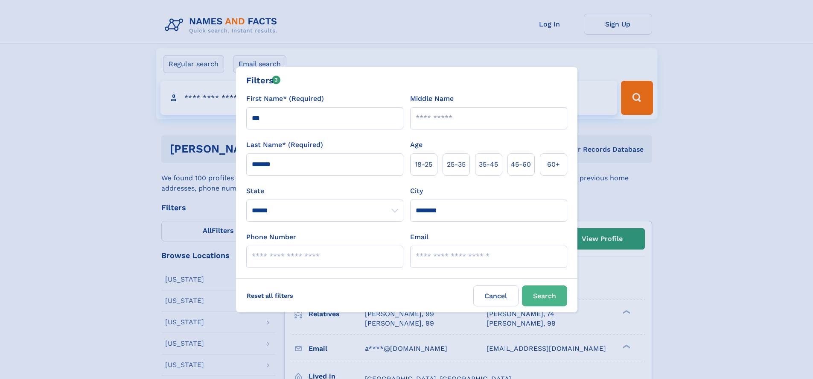  Describe the element at coordinates (271, 237) in the screenshot. I see `label: Phone Number` at that location.